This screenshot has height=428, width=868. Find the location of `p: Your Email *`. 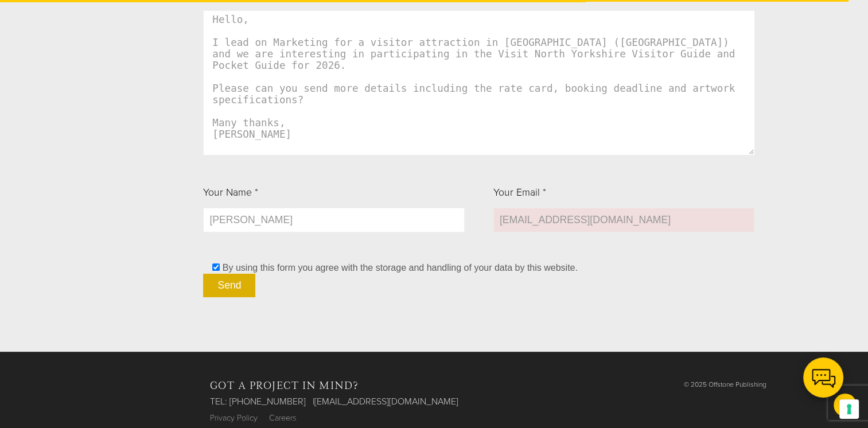

p: Your Email * is located at coordinates (624, 193).